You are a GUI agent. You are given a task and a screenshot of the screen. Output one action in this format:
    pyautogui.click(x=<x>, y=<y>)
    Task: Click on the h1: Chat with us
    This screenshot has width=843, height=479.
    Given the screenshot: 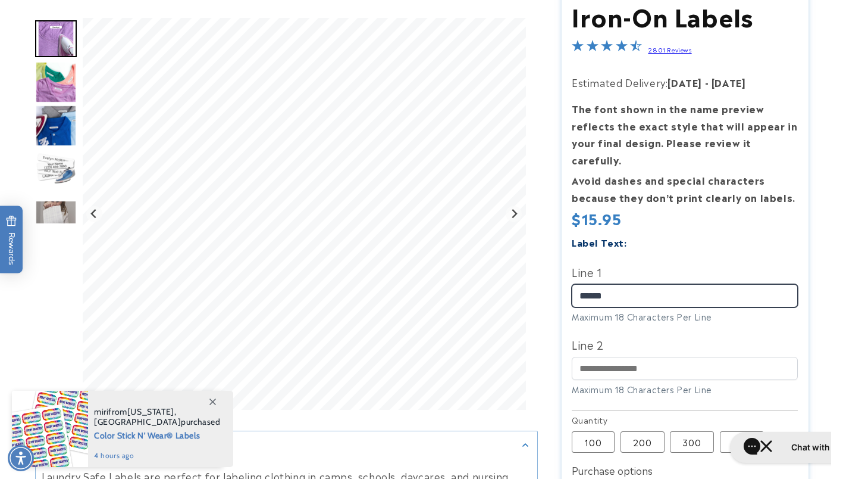 What is the action you would take?
    pyautogui.click(x=92, y=20)
    